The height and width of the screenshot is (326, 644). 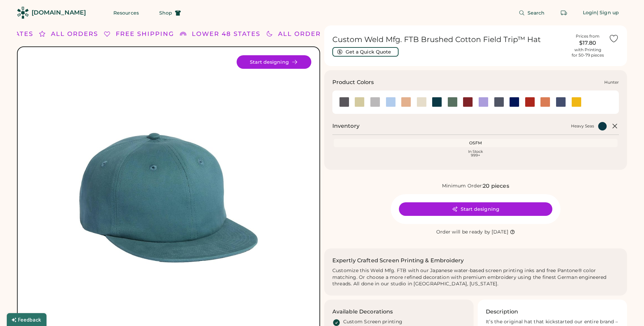 I want to click on h1: Custom Weld Mfg. FTB Brushed Cotton Field Trip™ Hat, so click(x=449, y=40).